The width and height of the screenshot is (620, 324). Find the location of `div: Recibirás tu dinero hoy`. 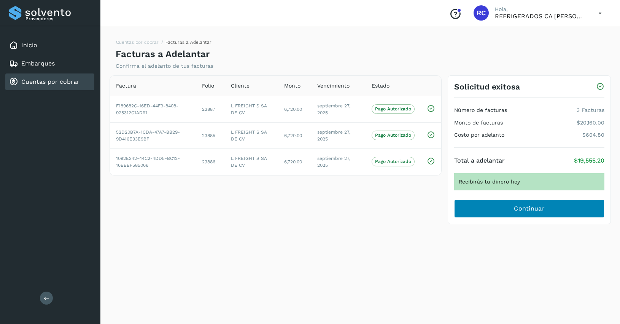

div: Recibirás tu dinero hoy is located at coordinates (529, 181).